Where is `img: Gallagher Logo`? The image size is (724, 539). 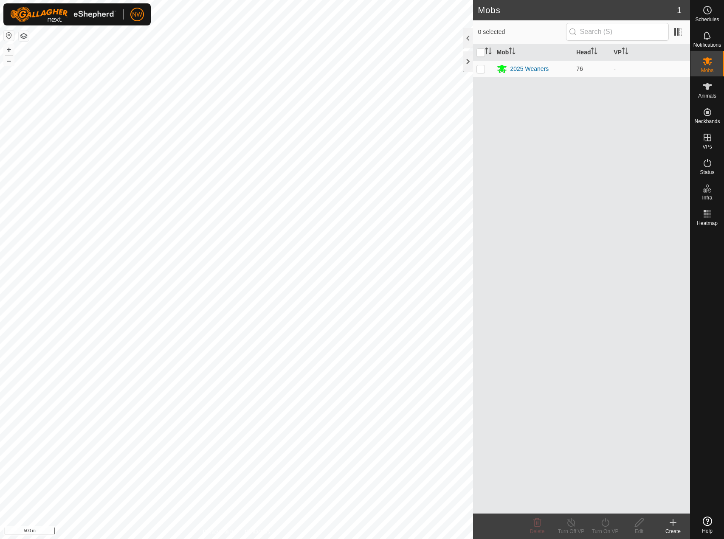
img: Gallagher Logo is located at coordinates (63, 14).